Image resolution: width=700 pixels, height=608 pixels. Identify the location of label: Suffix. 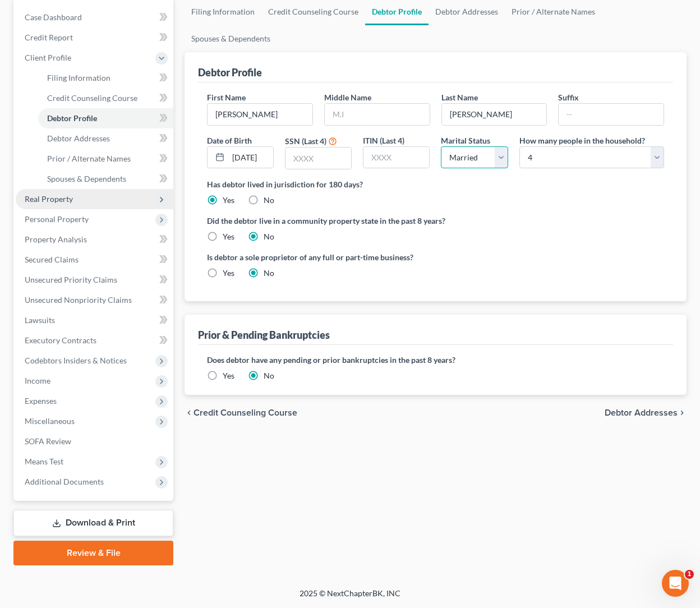
(568, 97).